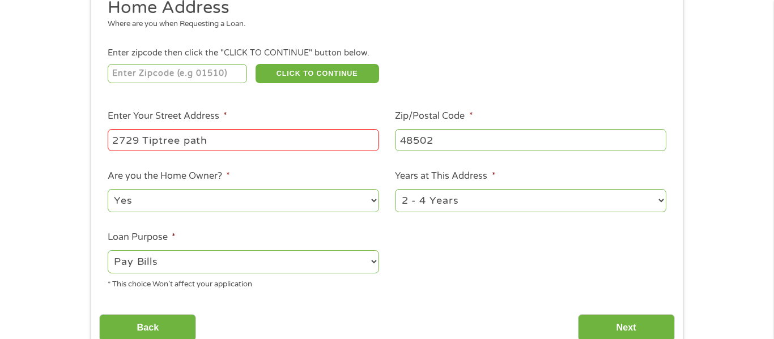 The height and width of the screenshot is (339, 774). Describe the element at coordinates (243, 140) in the screenshot. I see `input: 1 Main Street` at that location.